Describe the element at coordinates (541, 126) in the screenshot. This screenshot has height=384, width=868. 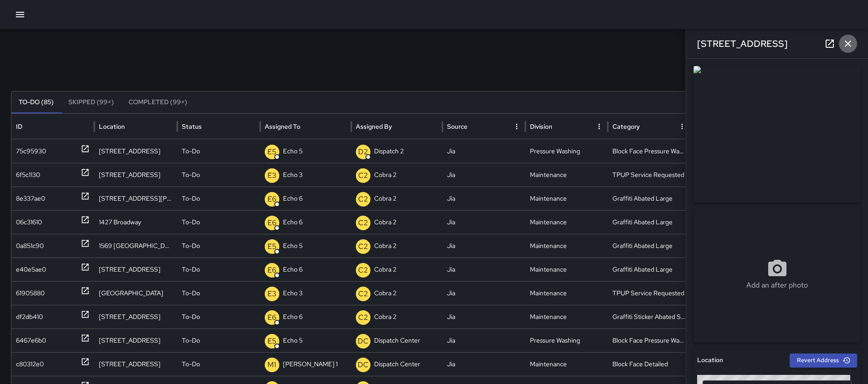
I see `div: Division` at that location.